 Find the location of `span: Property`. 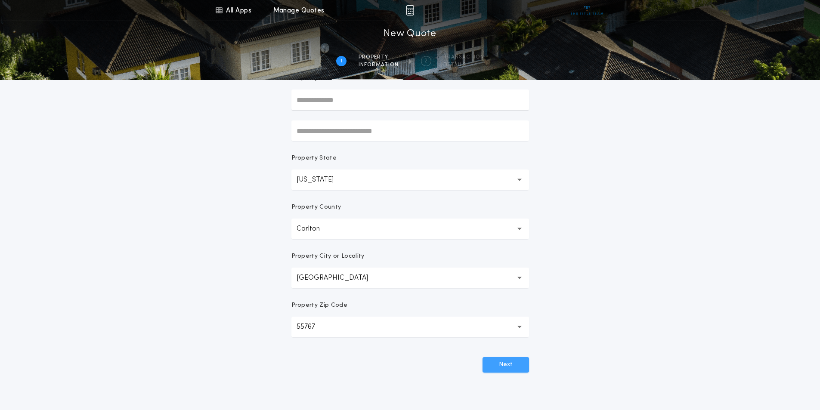

span: Property is located at coordinates (379, 57).